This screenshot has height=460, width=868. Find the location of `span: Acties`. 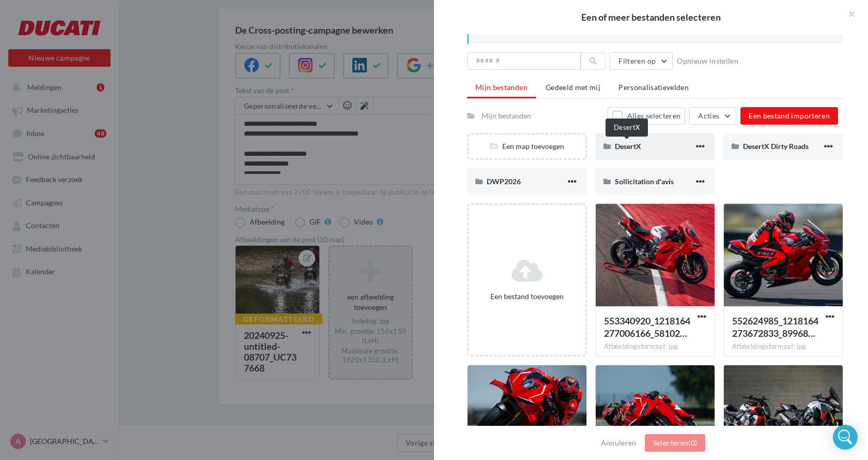

span: Acties is located at coordinates (709, 115).